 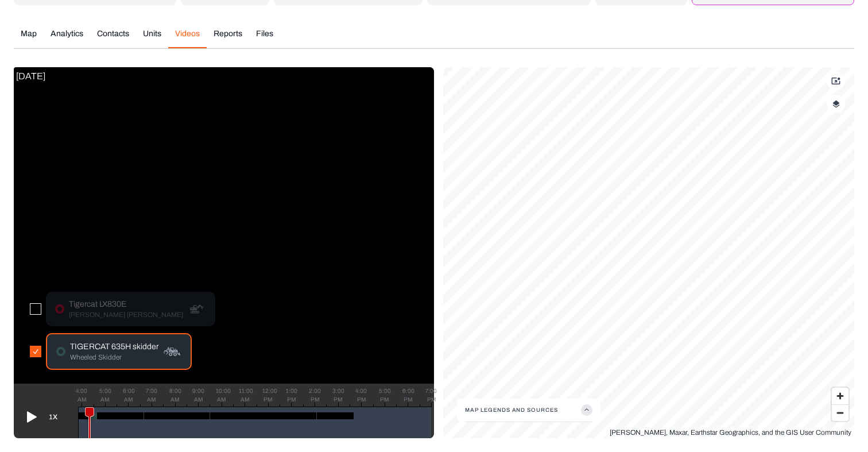 What do you see at coordinates (29, 38) in the screenshot?
I see `button: Map` at bounding box center [29, 38].